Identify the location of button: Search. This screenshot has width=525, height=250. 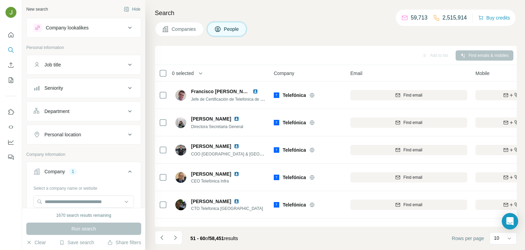
(11, 50).